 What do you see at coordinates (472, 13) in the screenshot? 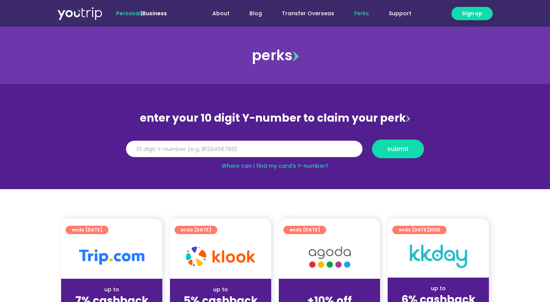
I see `a: Sign up` at bounding box center [472, 13].